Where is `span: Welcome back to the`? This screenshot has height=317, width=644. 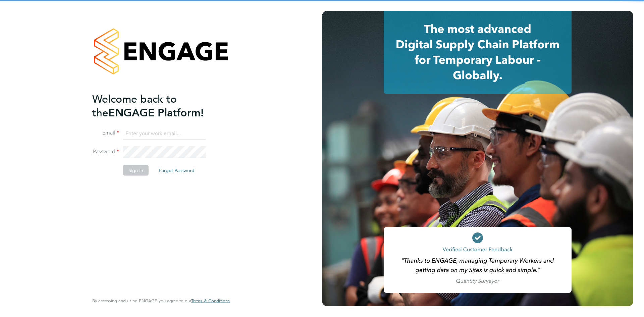 span: Welcome back to the is located at coordinates (135, 106).